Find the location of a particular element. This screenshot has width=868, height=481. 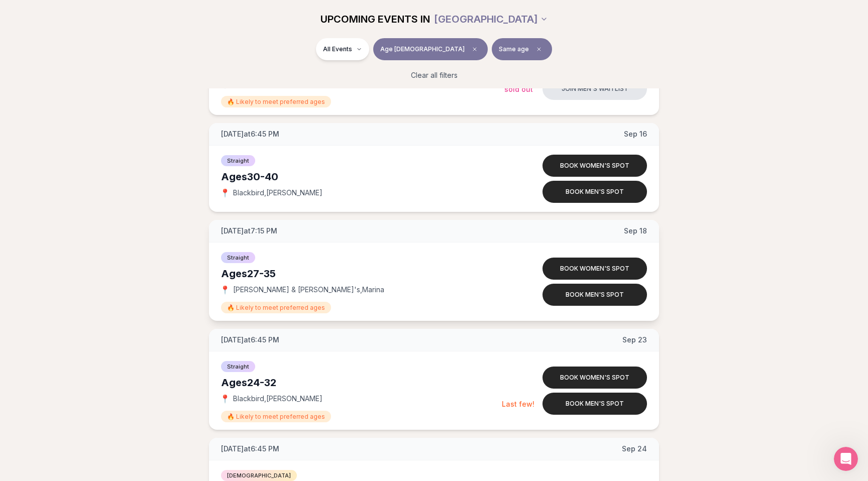

span: Sep 18 is located at coordinates (635, 231).